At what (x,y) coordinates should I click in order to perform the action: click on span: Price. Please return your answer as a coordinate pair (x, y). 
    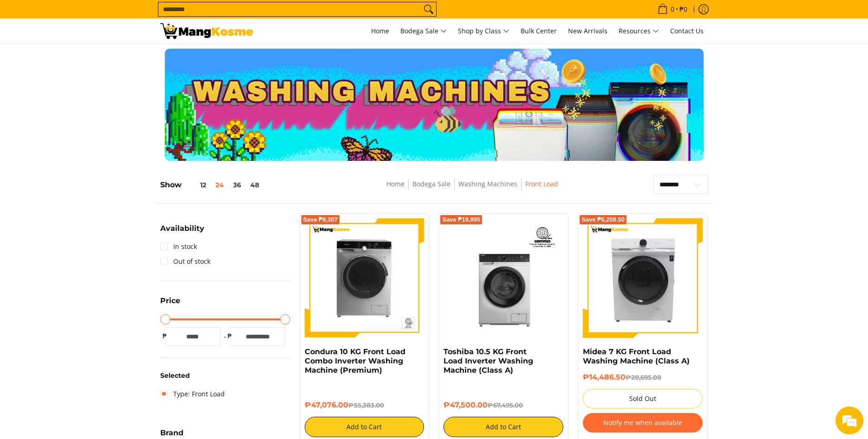
    Looking at the image, I should click on (170, 301).